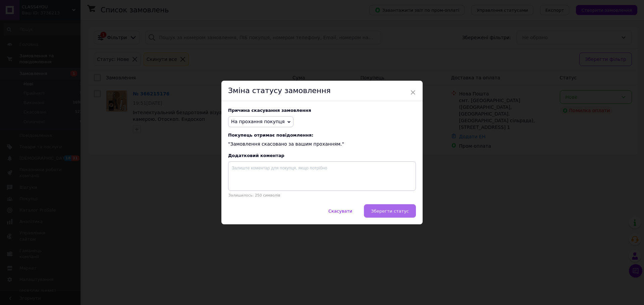 This screenshot has width=644, height=305. What do you see at coordinates (390, 211) in the screenshot?
I see `button: Зберегти статус` at bounding box center [390, 211].